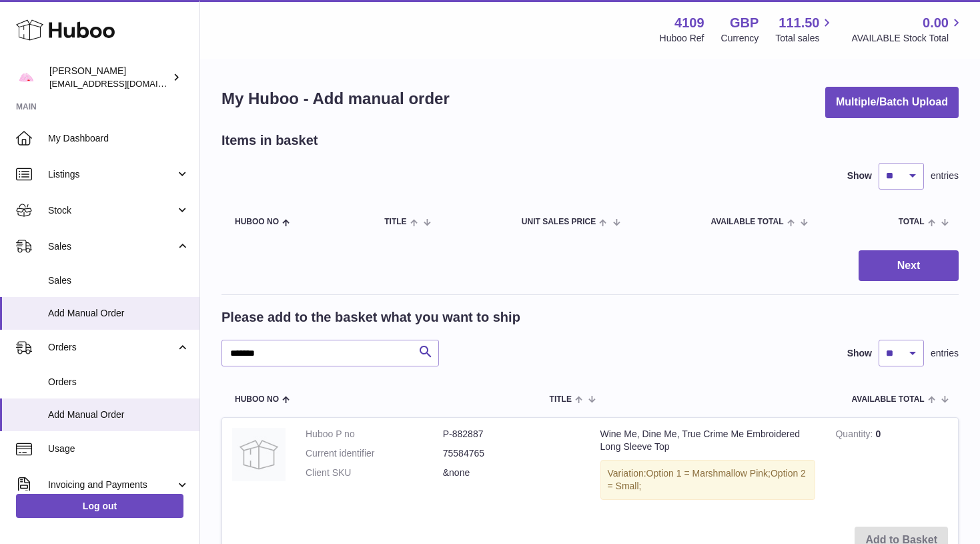 The height and width of the screenshot is (544, 980). What do you see at coordinates (891, 102) in the screenshot?
I see `button: Multiple/Batch Upload` at bounding box center [891, 102].